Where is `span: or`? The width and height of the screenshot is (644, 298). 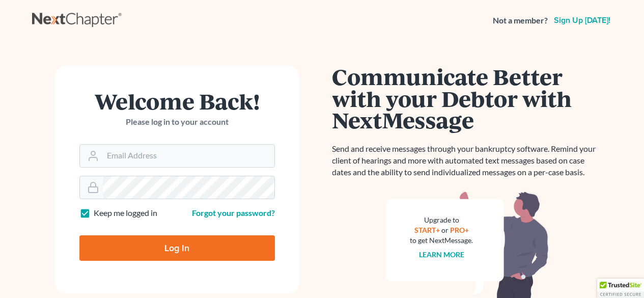 span: or is located at coordinates (445, 230).